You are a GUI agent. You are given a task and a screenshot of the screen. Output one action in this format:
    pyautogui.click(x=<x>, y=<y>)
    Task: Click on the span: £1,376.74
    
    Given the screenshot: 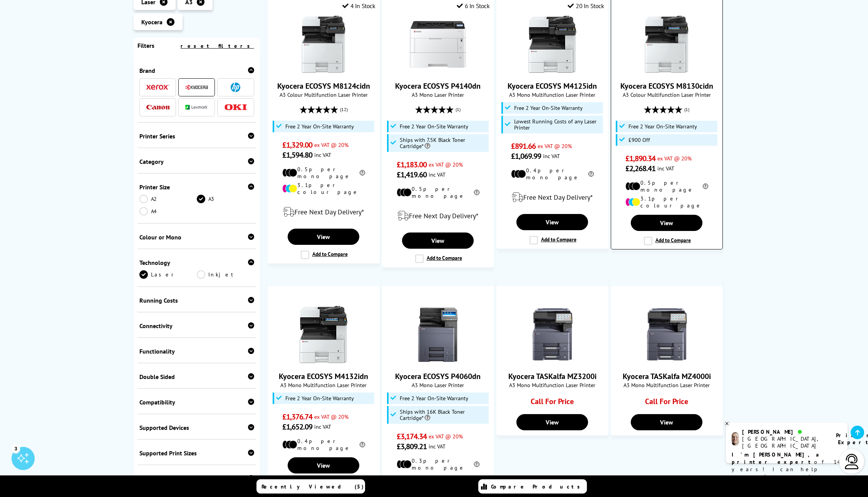 What is the action you would take?
    pyautogui.click(x=297, y=417)
    